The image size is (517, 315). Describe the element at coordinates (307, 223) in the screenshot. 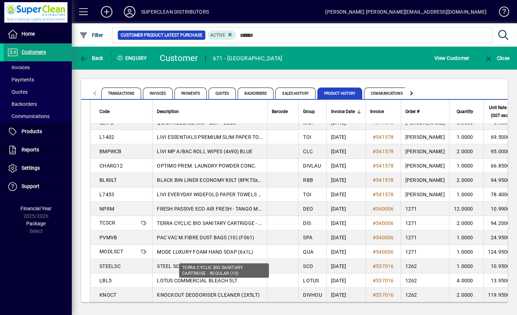

I see `span: DIS` at that location.